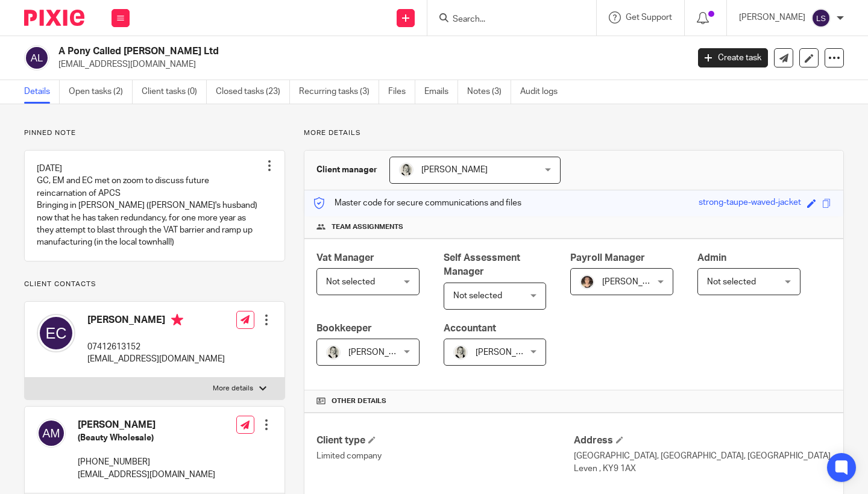  What do you see at coordinates (174, 92) in the screenshot?
I see `a: Client tasks (0)` at bounding box center [174, 92].